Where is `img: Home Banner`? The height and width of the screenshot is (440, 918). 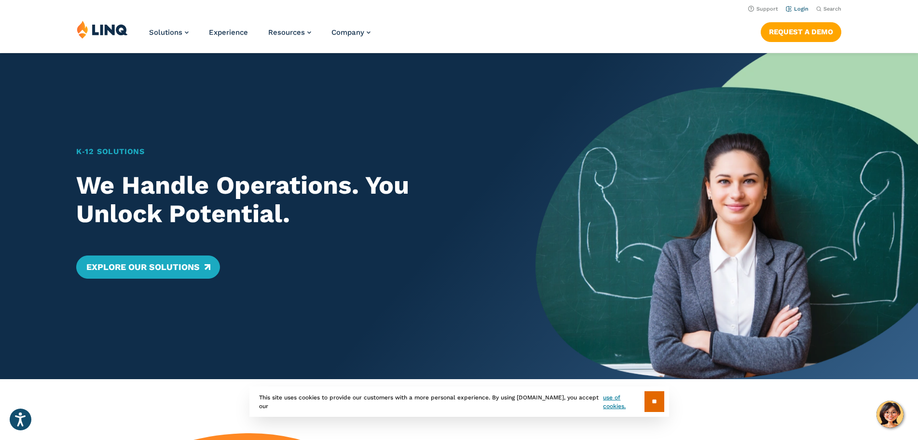 img: Home Banner is located at coordinates (727, 216).